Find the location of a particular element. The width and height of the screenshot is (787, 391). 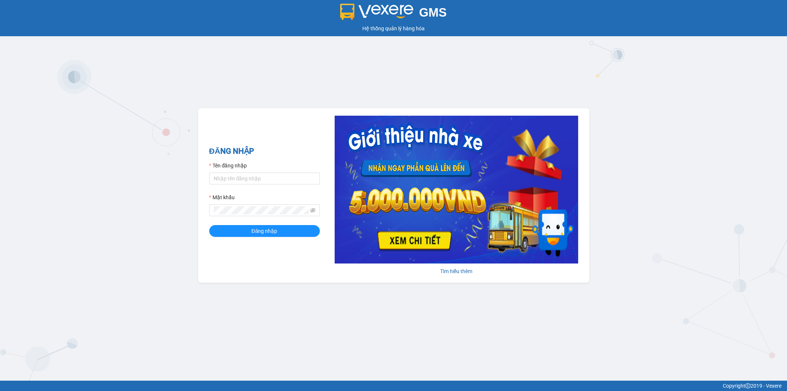

input: Mật khẩu is located at coordinates (261, 210).